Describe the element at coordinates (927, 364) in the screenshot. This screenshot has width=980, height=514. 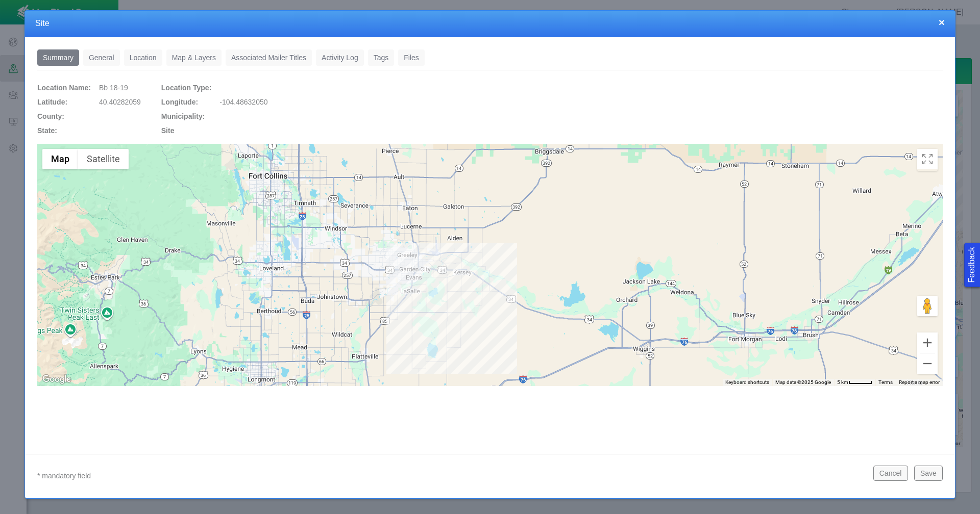
I see `button: Zoom out` at that location.